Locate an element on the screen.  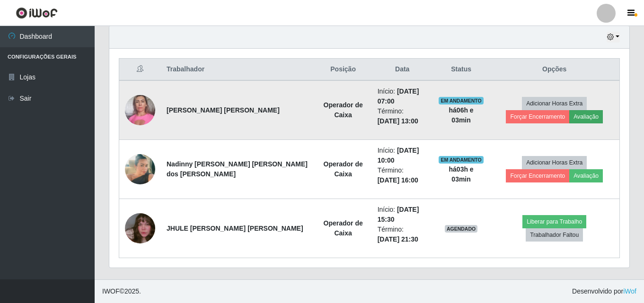
img: CoreUI Logo is located at coordinates (36, 13).